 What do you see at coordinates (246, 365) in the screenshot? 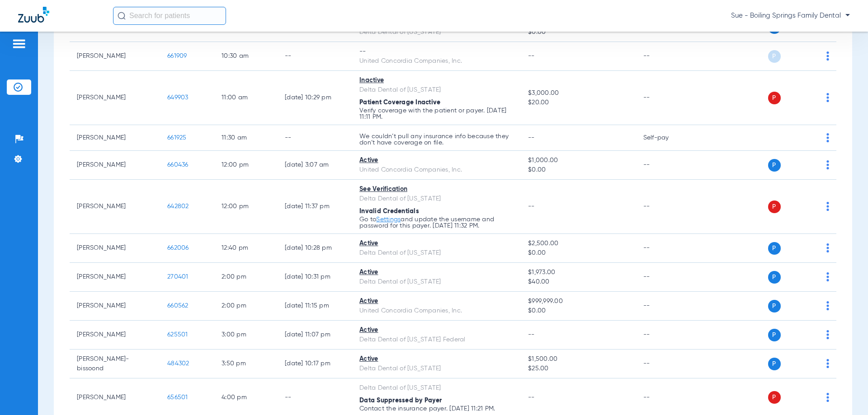
I see `td: 3:50 PM` at bounding box center [246, 365].